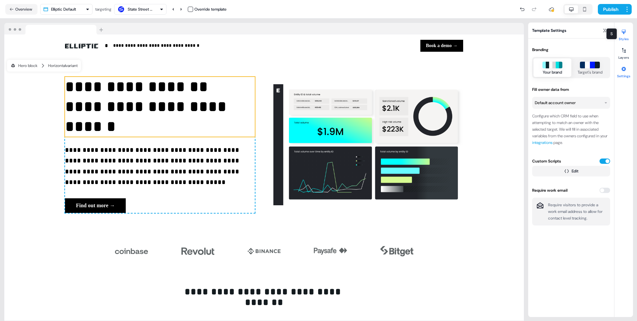 Image resolution: width=637 pixels, height=321 pixels. What do you see at coordinates (546, 161) in the screenshot?
I see `div: Custom Scripts` at bounding box center [546, 161].